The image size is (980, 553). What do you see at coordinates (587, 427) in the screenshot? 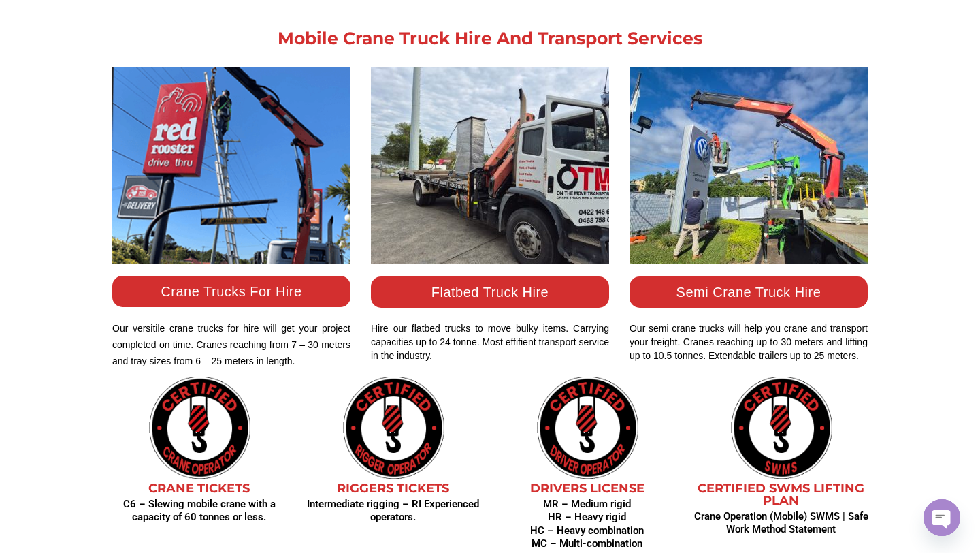
I see `img: How Crane Truck Hire Can Improve Speed and Efficiency Of A Construction Project` at bounding box center [587, 427].